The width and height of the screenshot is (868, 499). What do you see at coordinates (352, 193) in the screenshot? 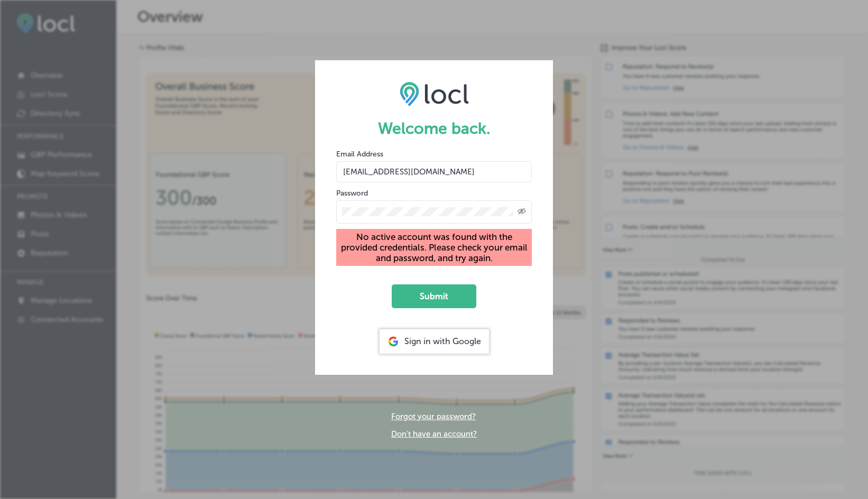
I see `label: Password` at bounding box center [352, 193].